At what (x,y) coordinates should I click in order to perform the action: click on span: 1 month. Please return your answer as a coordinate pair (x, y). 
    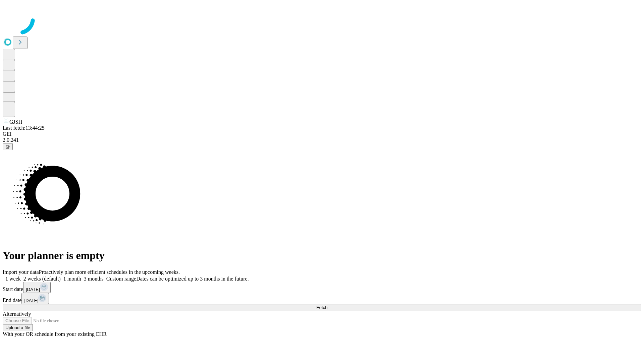
    Looking at the image, I should click on (72, 279).